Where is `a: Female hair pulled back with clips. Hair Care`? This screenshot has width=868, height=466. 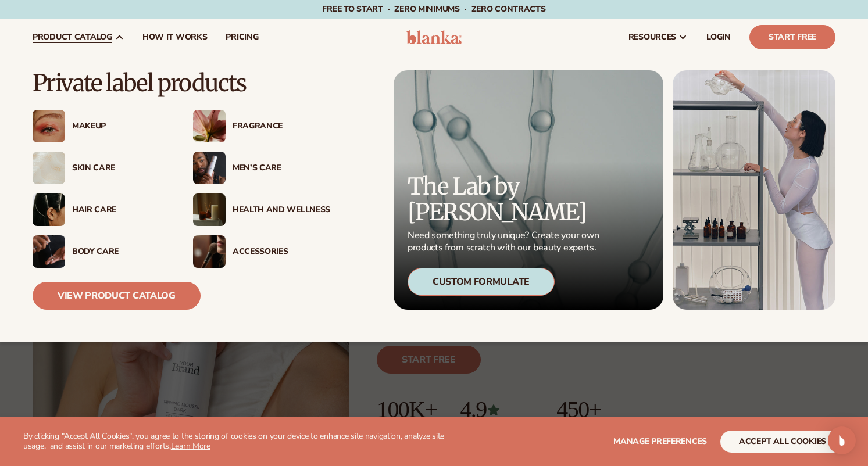 a: Female hair pulled back with clips. Hair Care is located at coordinates (101, 210).